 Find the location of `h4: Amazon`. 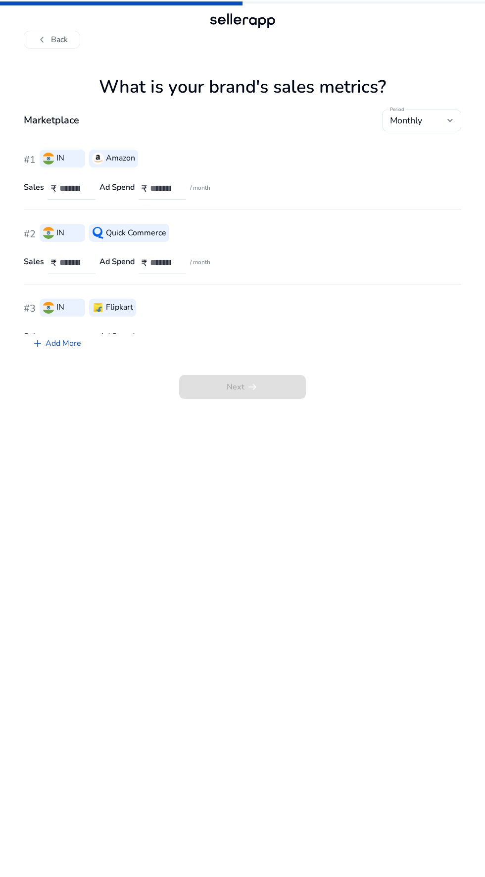

h4: Amazon is located at coordinates (120, 158).